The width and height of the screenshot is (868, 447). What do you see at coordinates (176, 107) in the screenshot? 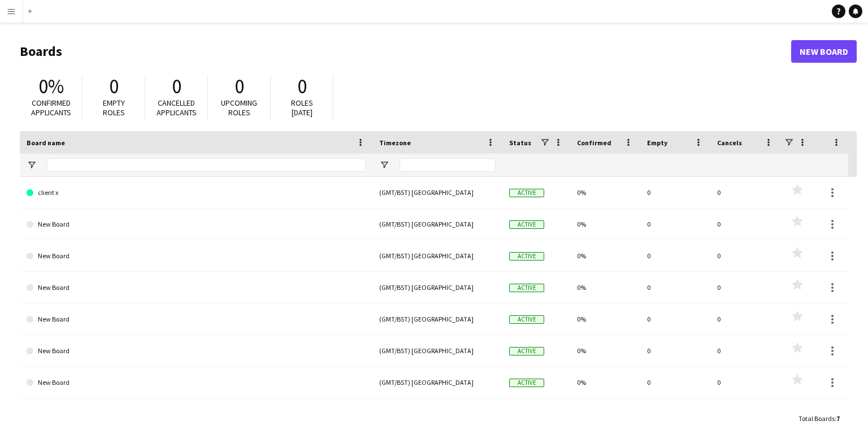
I see `span: Cancelled applicants` at bounding box center [176, 107].